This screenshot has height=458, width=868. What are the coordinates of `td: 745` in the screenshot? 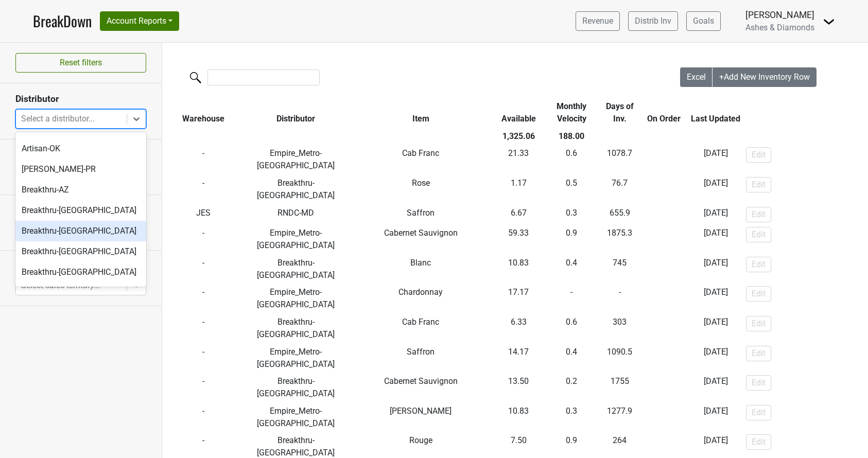 It's located at (619, 269).